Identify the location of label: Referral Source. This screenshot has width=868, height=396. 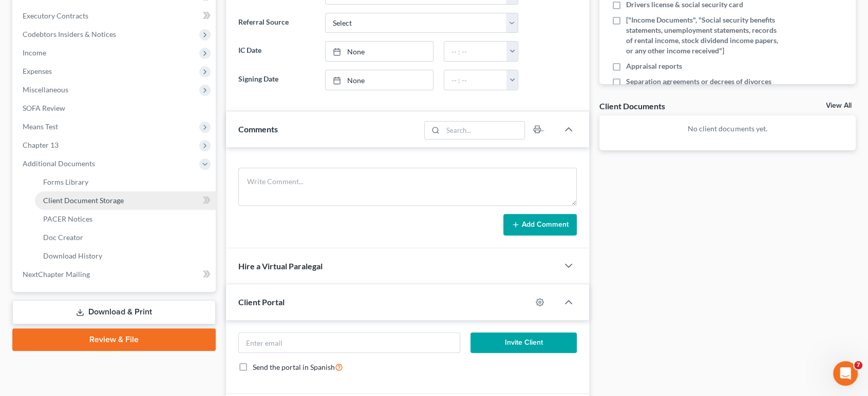
(277, 23).